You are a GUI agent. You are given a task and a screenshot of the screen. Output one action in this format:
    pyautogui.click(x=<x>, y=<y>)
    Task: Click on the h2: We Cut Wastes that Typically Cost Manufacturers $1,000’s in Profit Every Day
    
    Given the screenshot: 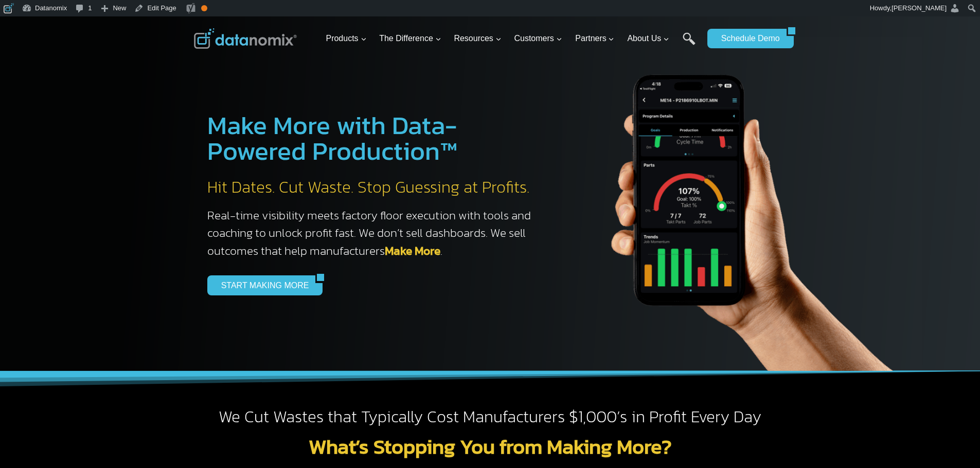 What is the action you would take?
    pyautogui.click(x=490, y=417)
    